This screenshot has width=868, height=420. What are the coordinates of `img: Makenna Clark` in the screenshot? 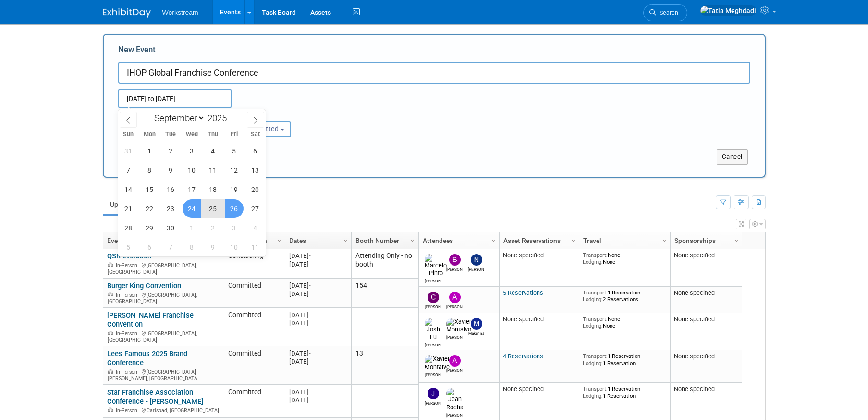 It's located at (477, 323).